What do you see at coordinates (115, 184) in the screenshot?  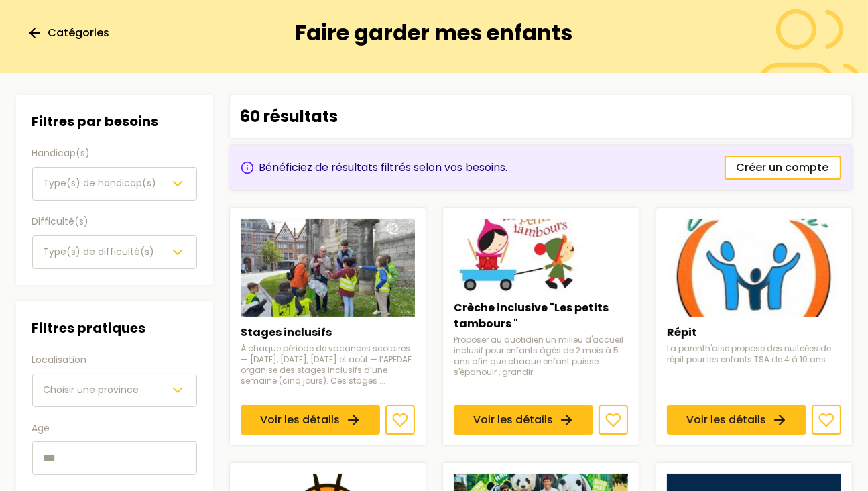 I see `button: Type(s) de handicap(s)` at bounding box center [115, 184].